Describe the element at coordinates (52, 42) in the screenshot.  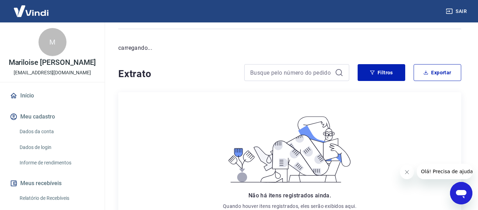
I see `div: M` at that location.